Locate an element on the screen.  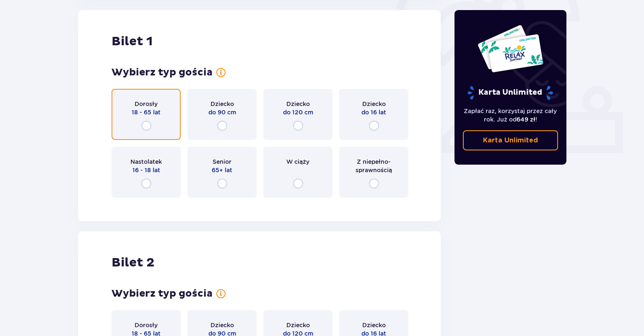
p: Bilet 2 is located at coordinates (133, 263).